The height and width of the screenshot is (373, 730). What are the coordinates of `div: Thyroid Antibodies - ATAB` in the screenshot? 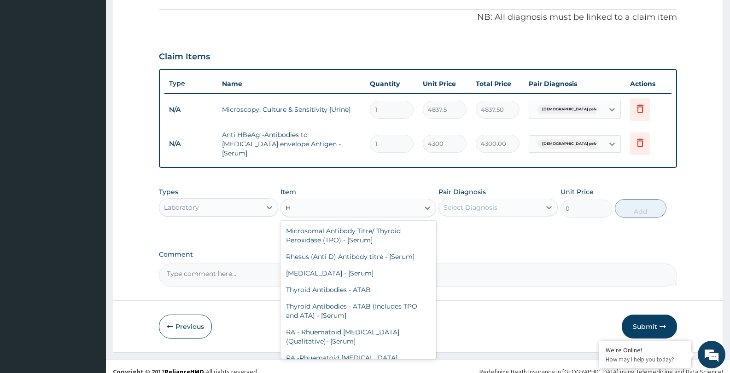 It's located at (358, 290).